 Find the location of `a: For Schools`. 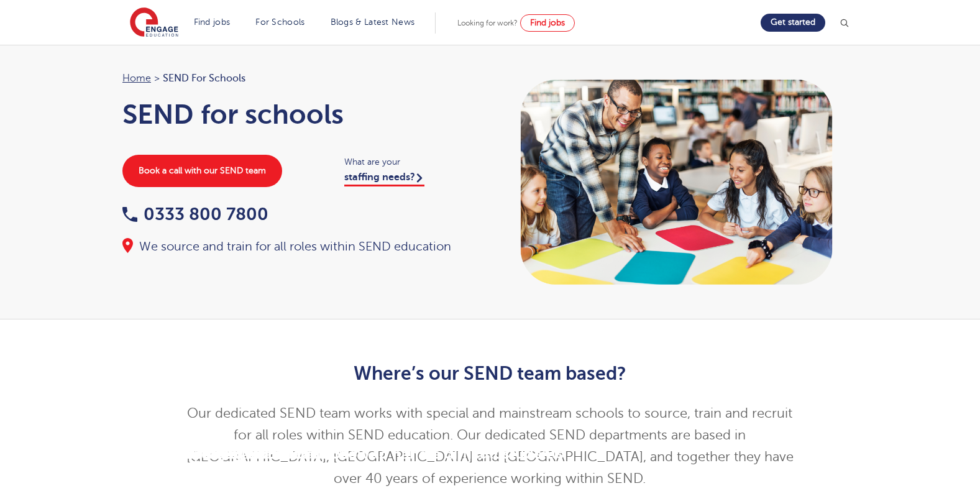

a: For Schools is located at coordinates (280, 22).